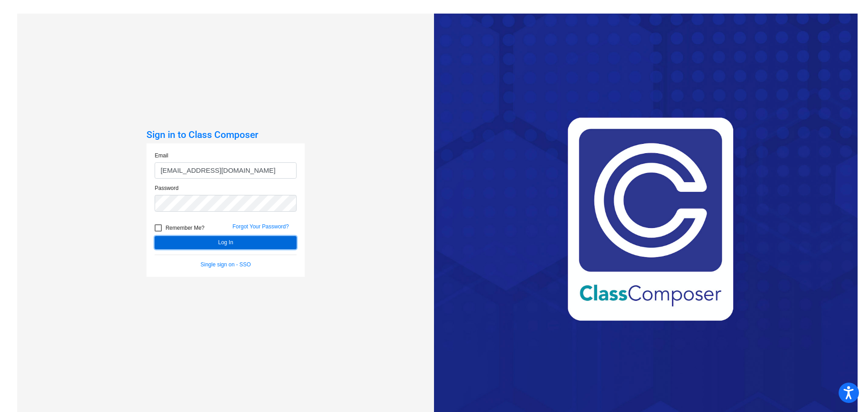 This screenshot has width=868, height=412. What do you see at coordinates (185, 228) in the screenshot?
I see `span: Remember Me?` at bounding box center [185, 228].